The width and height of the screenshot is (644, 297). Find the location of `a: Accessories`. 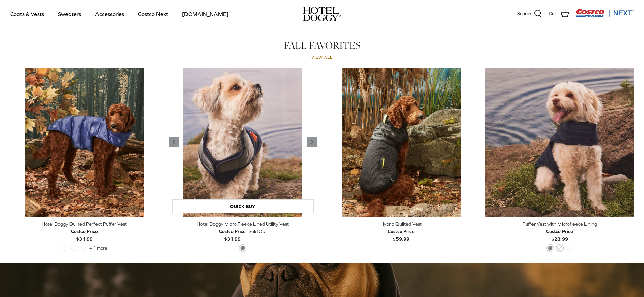

a: Accessories is located at coordinates (109, 14).